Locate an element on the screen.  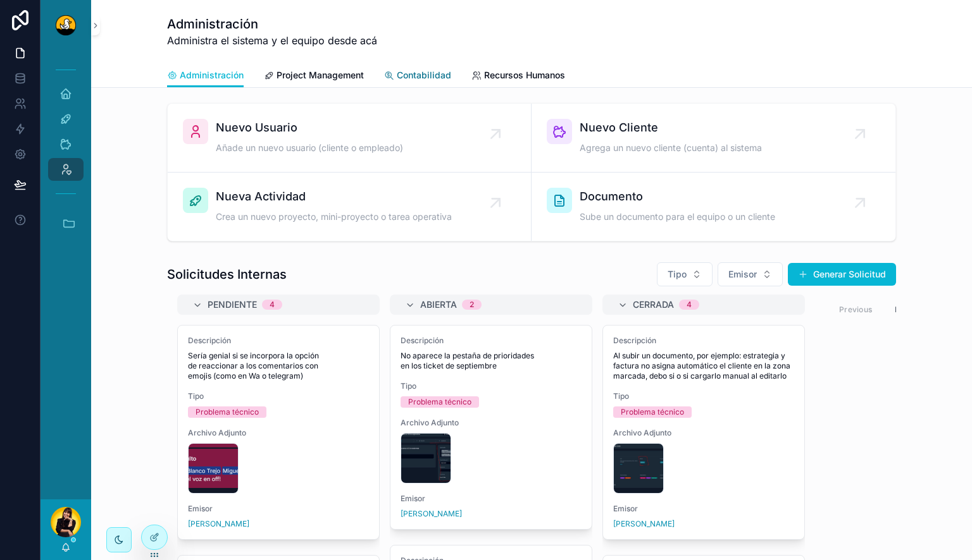
span: Documento is located at coordinates (677, 196).